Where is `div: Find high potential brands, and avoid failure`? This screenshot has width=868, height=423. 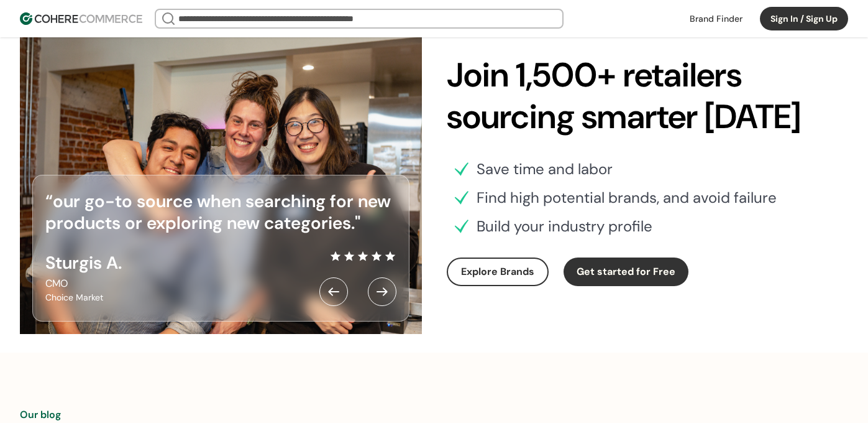 div: Find high potential brands, and avoid failure is located at coordinates (626, 198).